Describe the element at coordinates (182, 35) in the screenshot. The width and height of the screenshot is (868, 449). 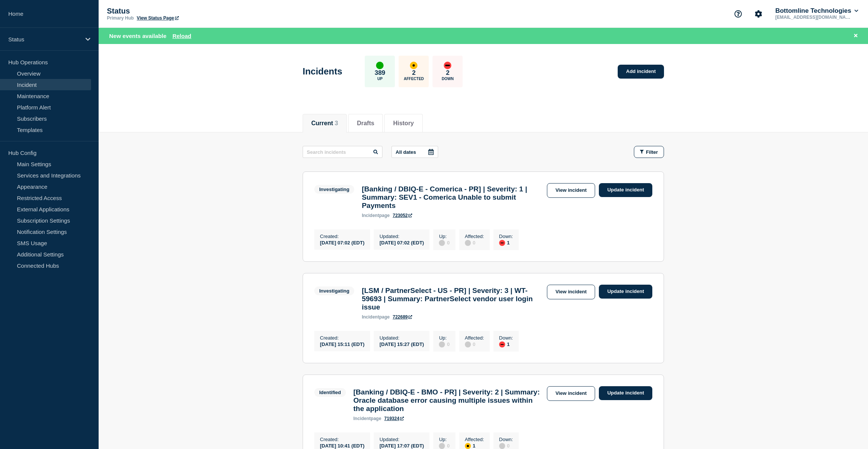
I see `button: Reload` at that location.